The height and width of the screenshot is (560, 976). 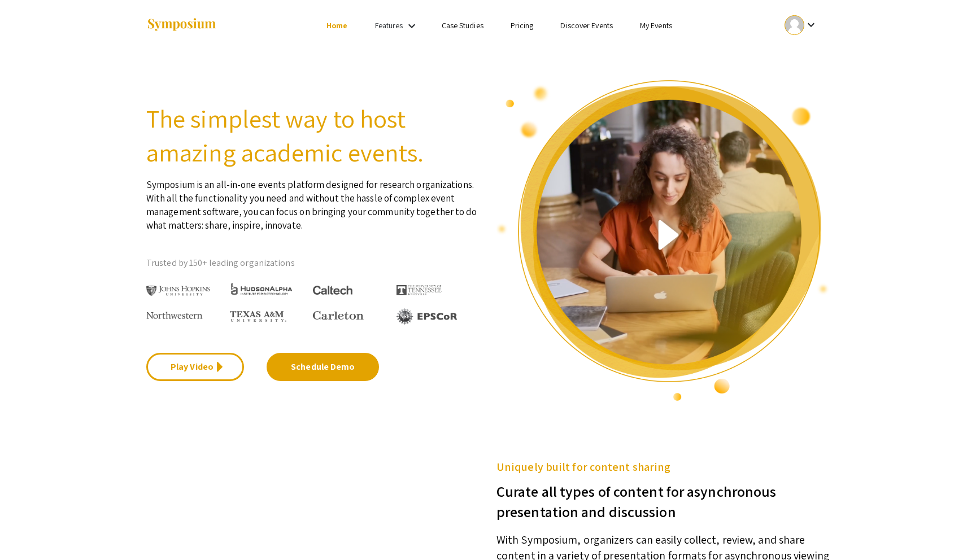 What do you see at coordinates (462, 26) in the screenshot?
I see `a: Case Studies` at bounding box center [462, 26].